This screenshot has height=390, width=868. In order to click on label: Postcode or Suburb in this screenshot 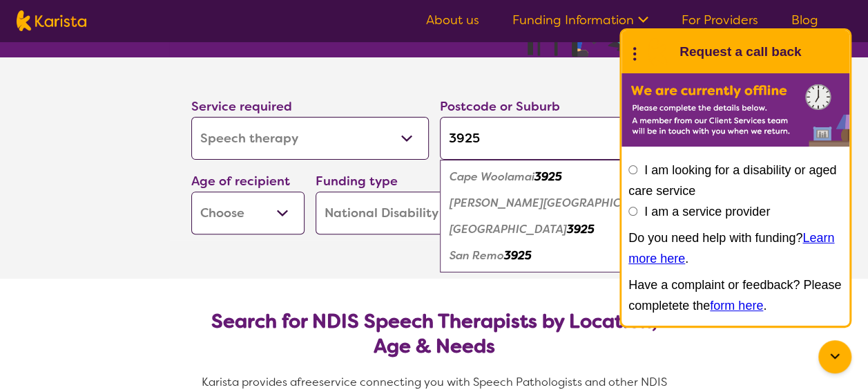, I will do `click(500, 107)`.